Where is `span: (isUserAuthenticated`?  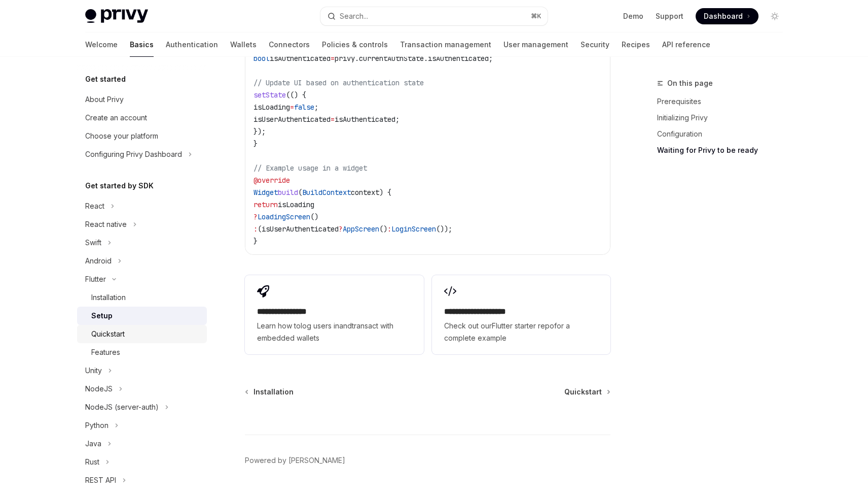 span: (isUserAuthenticated is located at coordinates (298, 229).